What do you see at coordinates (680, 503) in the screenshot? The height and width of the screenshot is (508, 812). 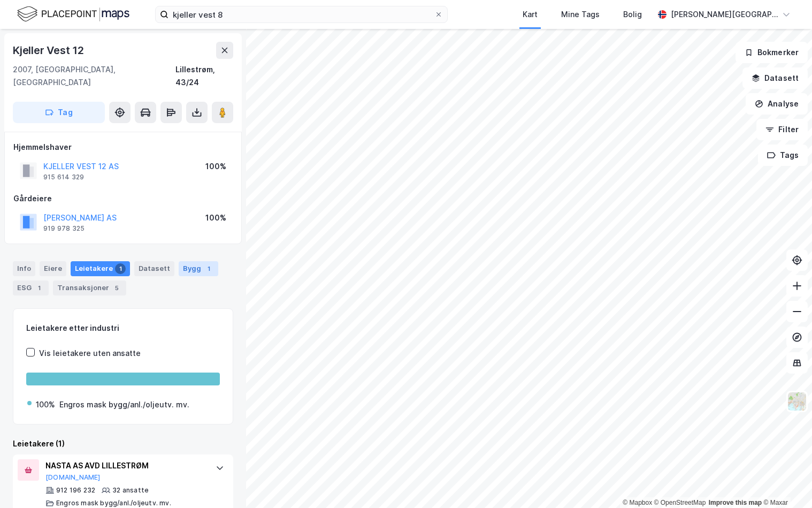 I see `a: OpenStreetMap` at bounding box center [680, 503].